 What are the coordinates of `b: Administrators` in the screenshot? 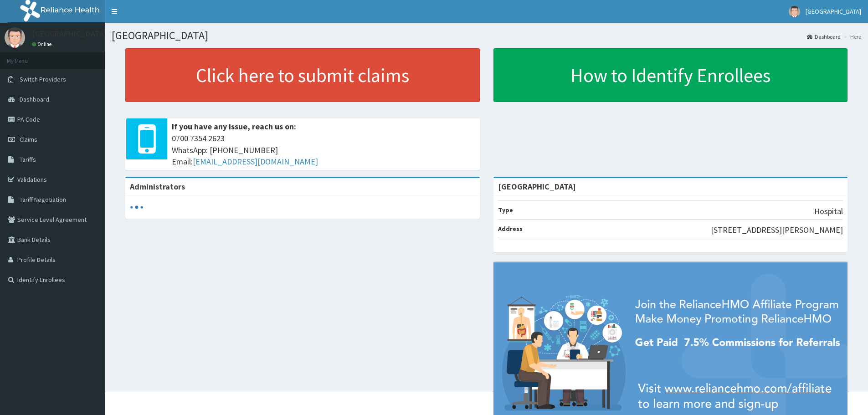 It's located at (157, 186).